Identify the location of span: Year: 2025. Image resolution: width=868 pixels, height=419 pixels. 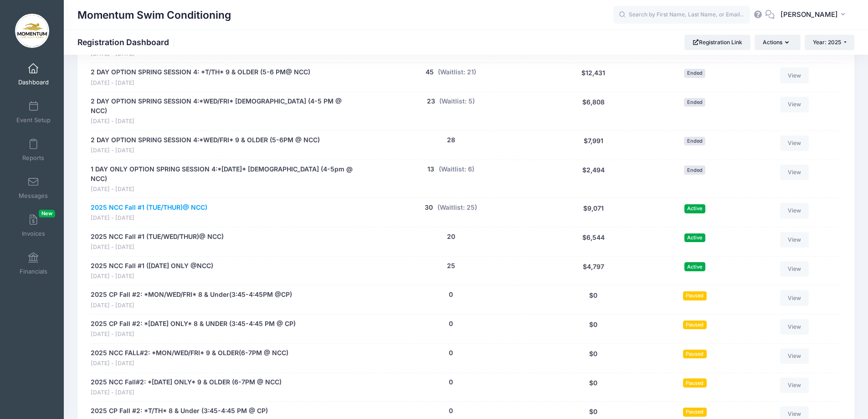
(827, 42).